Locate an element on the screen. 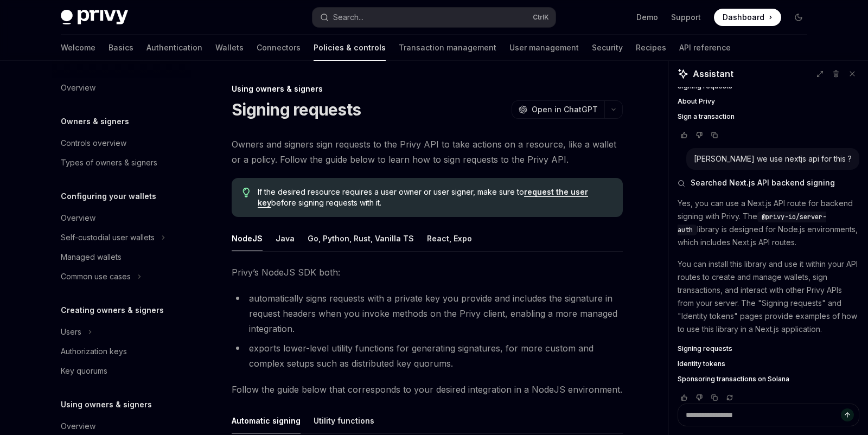  span: Ctrl K is located at coordinates (541, 18).